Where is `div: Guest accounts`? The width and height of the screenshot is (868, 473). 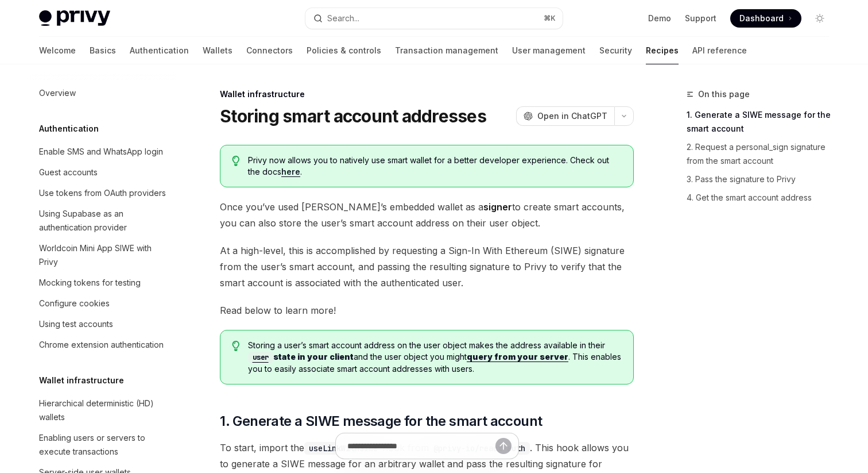 div: Guest accounts is located at coordinates (68, 172).